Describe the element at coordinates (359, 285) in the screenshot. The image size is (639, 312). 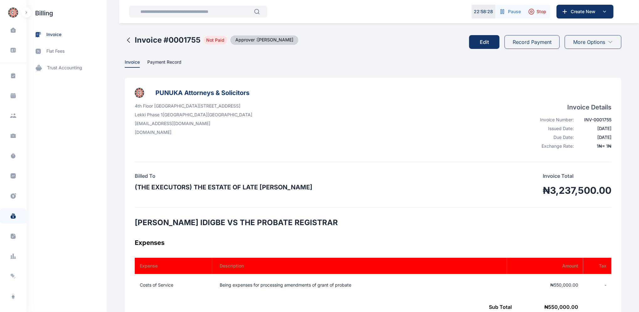
I see `td: Being expenses for processing amendments of grant of probate` at that location.